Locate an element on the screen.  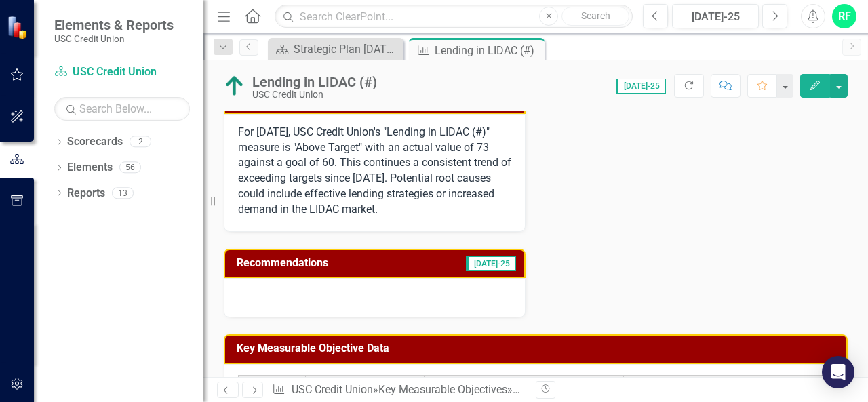
a: Reports is located at coordinates (86, 193).